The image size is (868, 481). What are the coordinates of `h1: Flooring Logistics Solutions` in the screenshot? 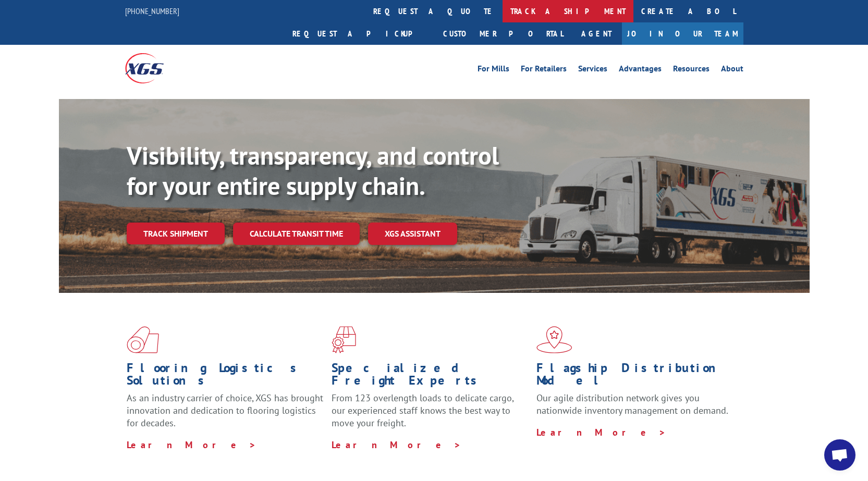 It's located at (225, 377).